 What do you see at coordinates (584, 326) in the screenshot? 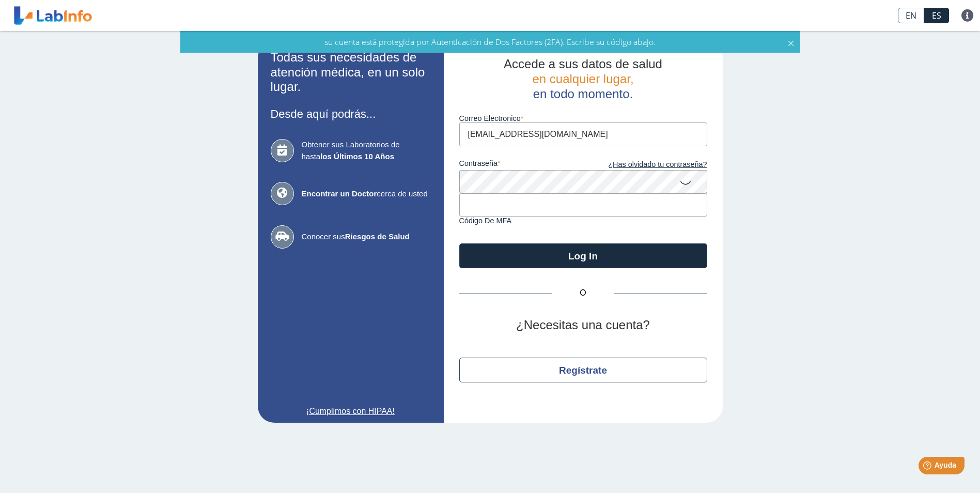
I see `h2: ¿Necesitas una cuenta?` at bounding box center [584, 326].